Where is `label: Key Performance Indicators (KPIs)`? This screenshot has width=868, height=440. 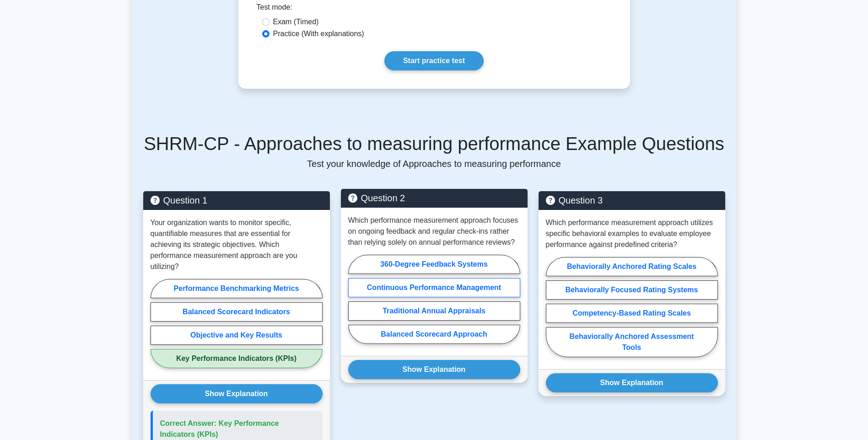 label: Key Performance Indicators (KPIs) is located at coordinates (236, 358).